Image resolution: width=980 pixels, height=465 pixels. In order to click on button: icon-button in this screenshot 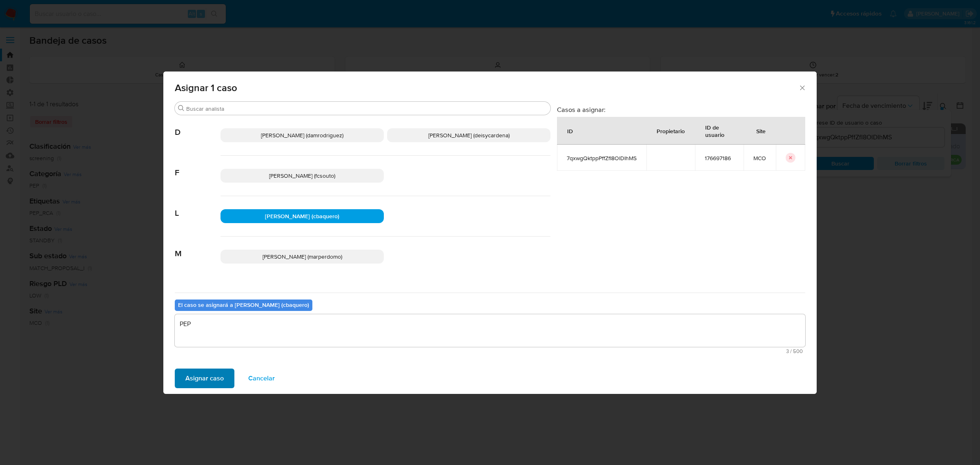, I will do `click(791, 158)`.